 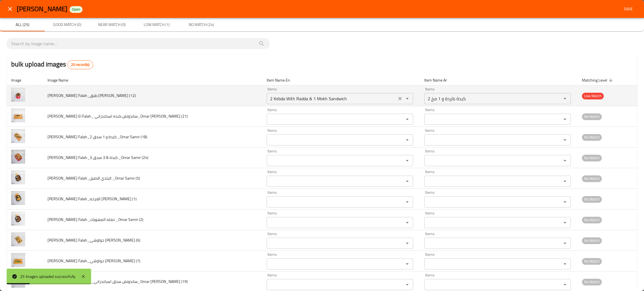 I want to click on div: Open, so click(x=76, y=10).